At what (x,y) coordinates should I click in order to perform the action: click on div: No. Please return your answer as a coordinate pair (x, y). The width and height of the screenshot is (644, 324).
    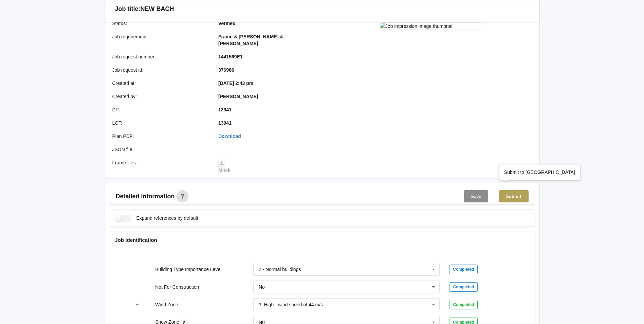
    Looking at the image, I should click on (262, 287).